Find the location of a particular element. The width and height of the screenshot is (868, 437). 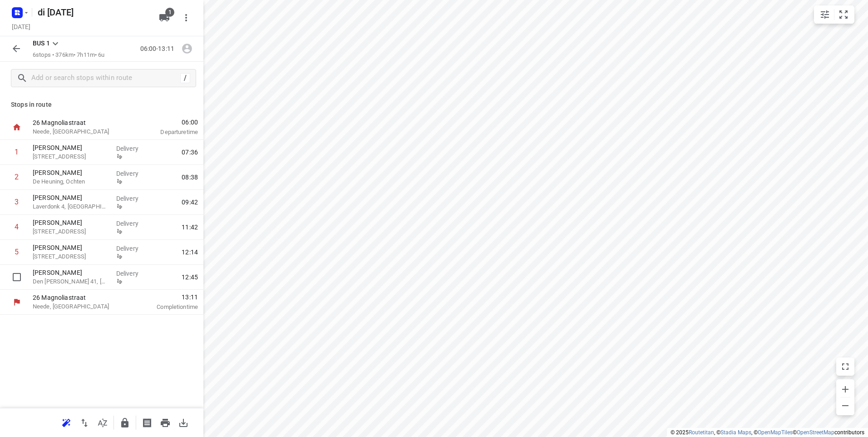

span: 13:11 is located at coordinates (168, 297).